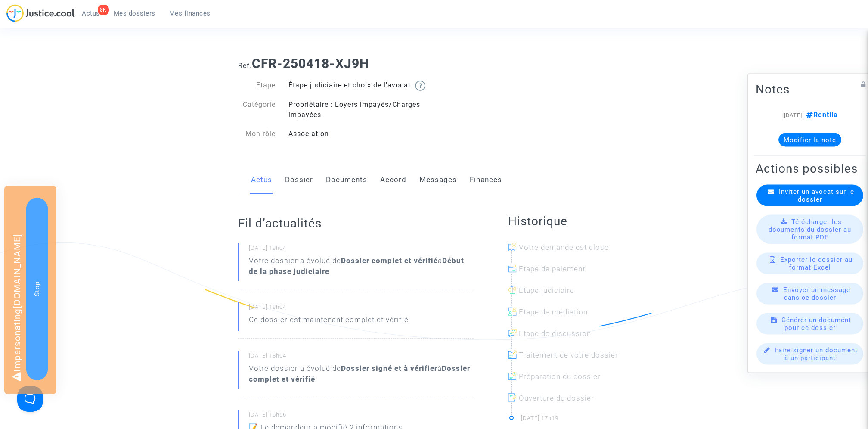 This screenshot has width=868, height=429. I want to click on a: Finances, so click(486, 180).